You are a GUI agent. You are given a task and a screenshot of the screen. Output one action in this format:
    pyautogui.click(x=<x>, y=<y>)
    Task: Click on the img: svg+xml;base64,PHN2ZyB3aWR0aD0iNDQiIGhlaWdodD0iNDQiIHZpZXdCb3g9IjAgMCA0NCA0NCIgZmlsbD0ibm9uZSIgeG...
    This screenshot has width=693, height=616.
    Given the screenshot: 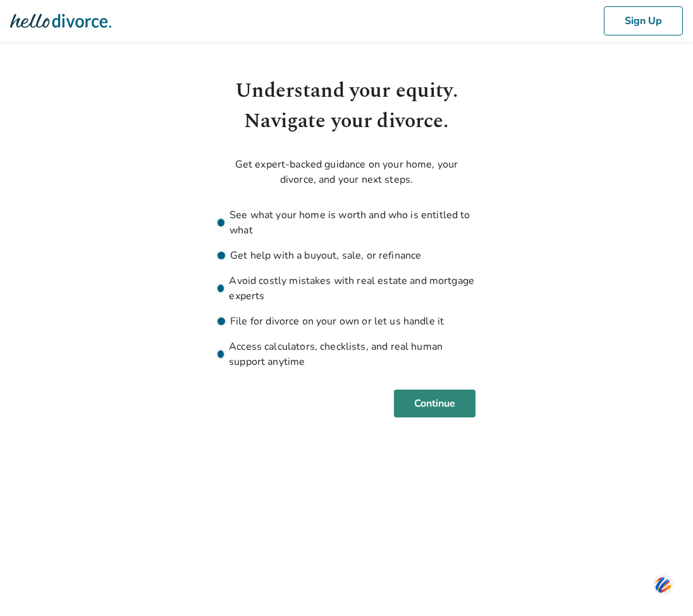 What is the action you would take?
    pyautogui.click(x=663, y=585)
    